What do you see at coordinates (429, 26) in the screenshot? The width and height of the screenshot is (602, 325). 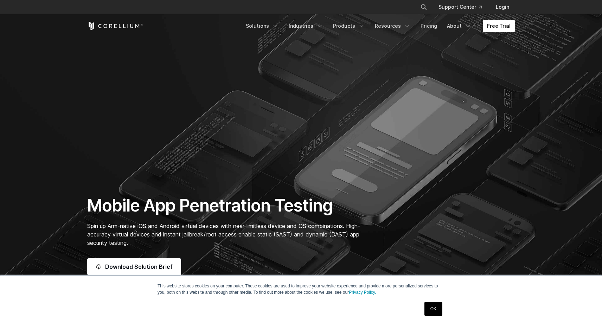 I see `a: Pricing` at bounding box center [429, 26].